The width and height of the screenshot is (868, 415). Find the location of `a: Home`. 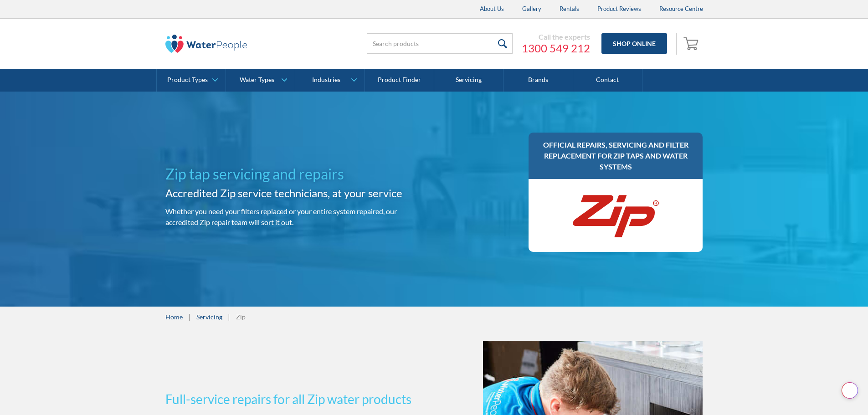

a: Home is located at coordinates (174, 317).